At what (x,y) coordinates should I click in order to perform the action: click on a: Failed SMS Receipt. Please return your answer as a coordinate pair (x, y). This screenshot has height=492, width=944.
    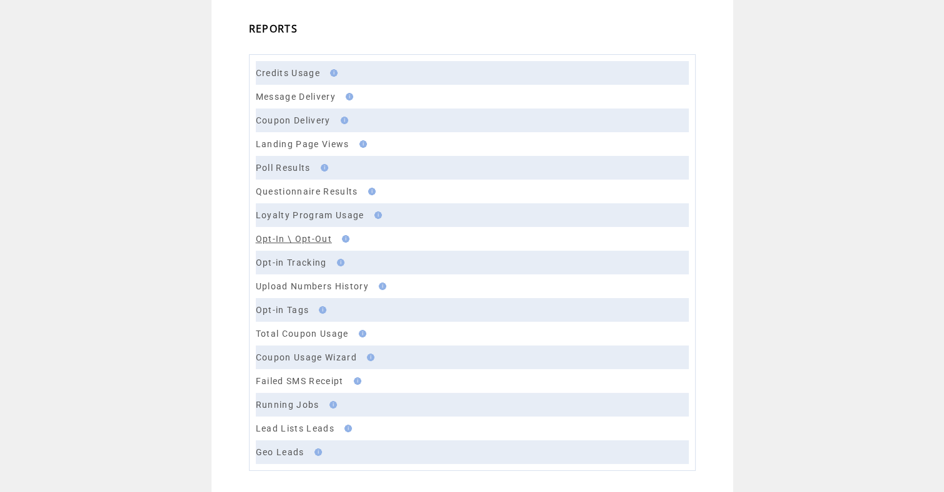
    Looking at the image, I should click on (299, 381).